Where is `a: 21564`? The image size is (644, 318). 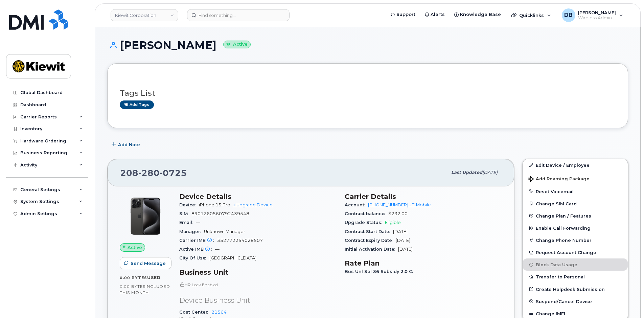
a: 21564 is located at coordinates (219, 312).